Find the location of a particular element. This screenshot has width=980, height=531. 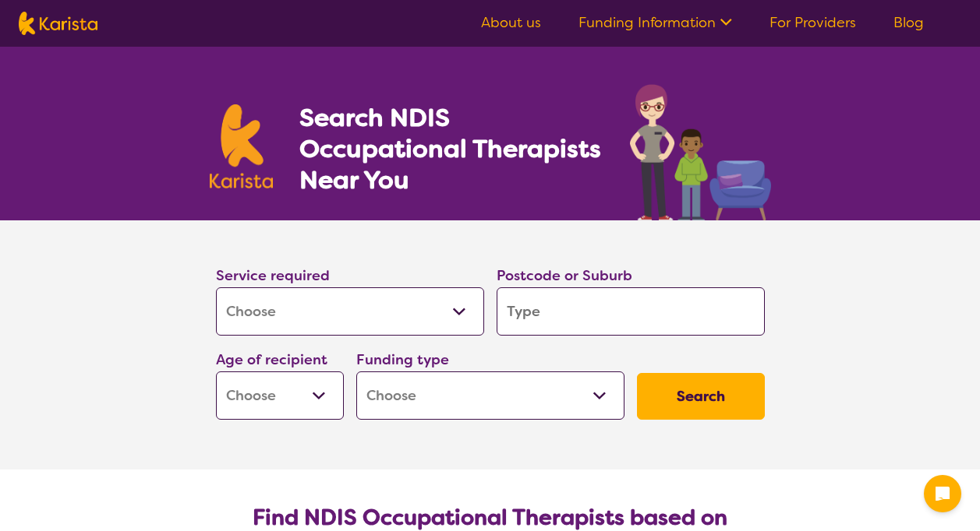

img: occupational-therapy is located at coordinates (700, 152).